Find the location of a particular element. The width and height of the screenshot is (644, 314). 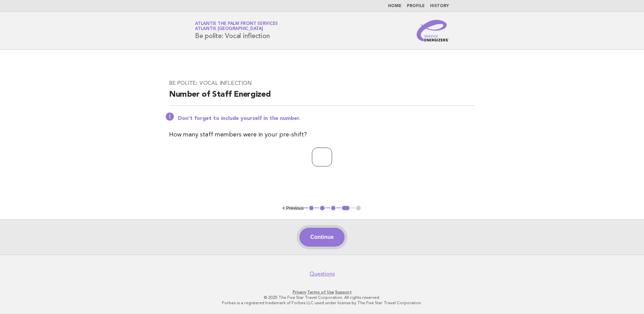

p: Don't forget to include yourself in the number. is located at coordinates (326, 119).